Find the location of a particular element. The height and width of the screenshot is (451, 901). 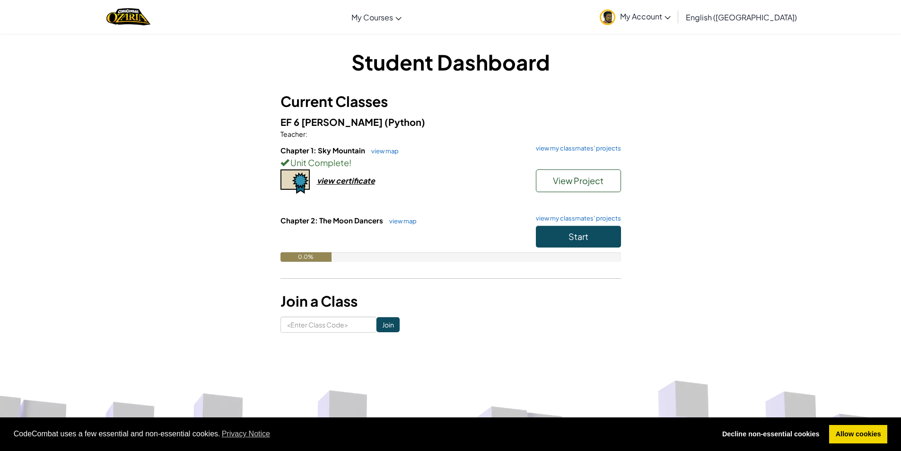

h1: Student Dashboard is located at coordinates (451, 62).